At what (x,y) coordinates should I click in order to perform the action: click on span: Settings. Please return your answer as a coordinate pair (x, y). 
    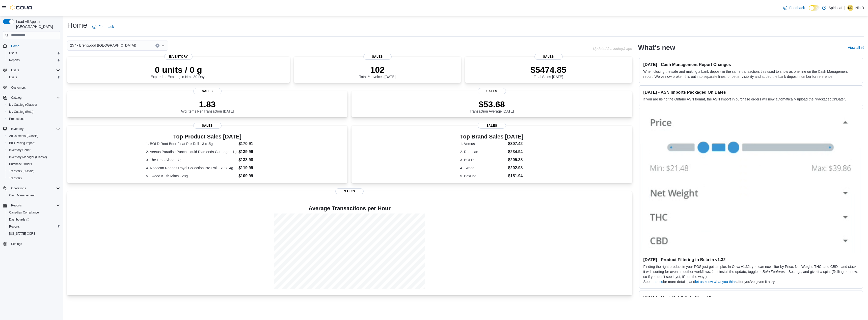
    Looking at the image, I should click on (17, 245).